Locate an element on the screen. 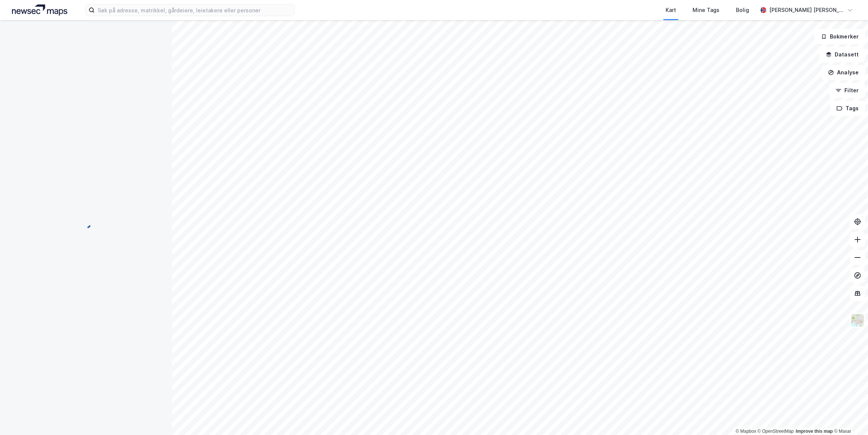 The width and height of the screenshot is (868, 435). input: Søk på adresse, matrikkel, gårdeiere, leietakere eller personer is located at coordinates (194, 10).